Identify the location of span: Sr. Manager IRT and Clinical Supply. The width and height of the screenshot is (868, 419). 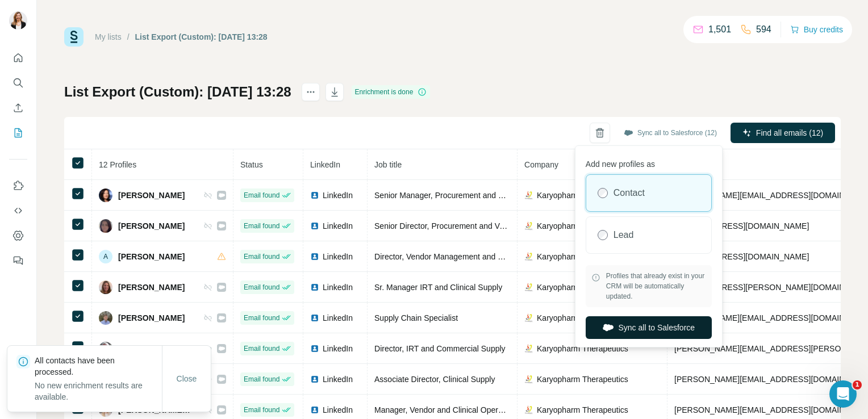
(438, 287).